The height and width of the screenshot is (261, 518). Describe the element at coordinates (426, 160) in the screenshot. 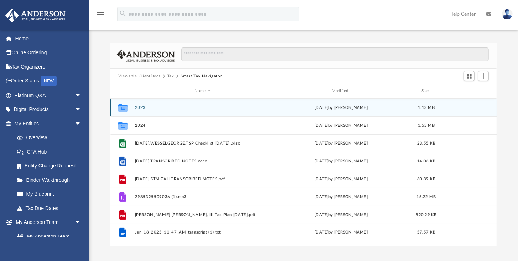

I see `span: 14.06 KB` at that location.